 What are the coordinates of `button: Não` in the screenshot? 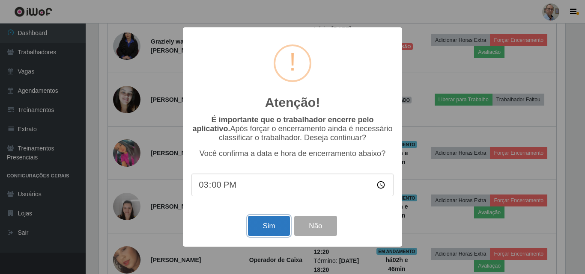 It's located at (315, 226).